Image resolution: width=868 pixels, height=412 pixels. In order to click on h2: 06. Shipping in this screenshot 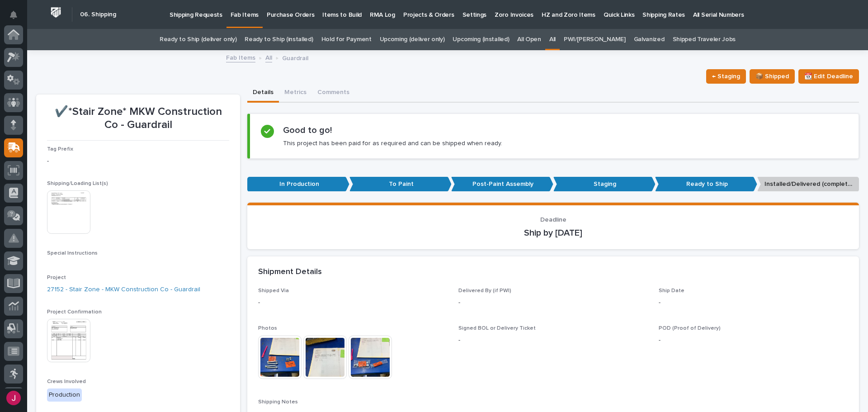, I will do `click(98, 14)`.